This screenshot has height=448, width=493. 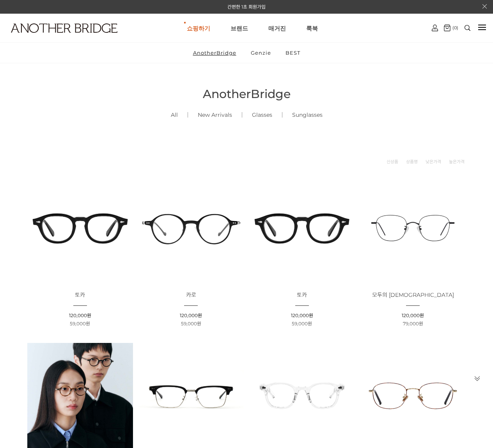 What do you see at coordinates (307, 115) in the screenshot?
I see `a: Sunglasses` at bounding box center [307, 115].